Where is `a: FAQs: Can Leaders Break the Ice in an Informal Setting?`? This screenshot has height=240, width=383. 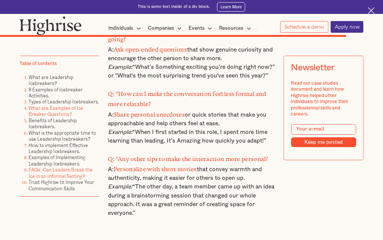
a: FAQs: Can Leaders Break the Ice in an Informal Setting? is located at coordinates (60, 173).